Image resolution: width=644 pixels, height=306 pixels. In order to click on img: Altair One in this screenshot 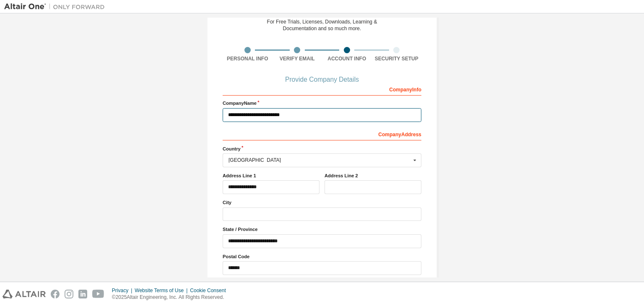, I will do `click(57, 7)`.